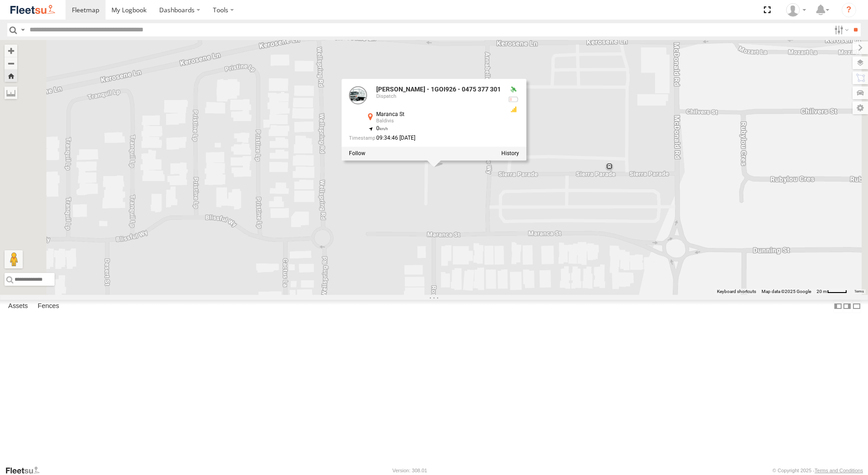  What do you see at coordinates (425, 138) in the screenshot?
I see `div: Date/time of location update` at bounding box center [425, 138].